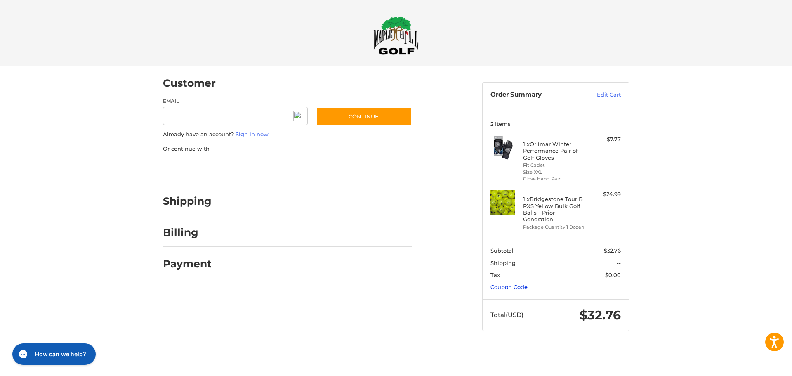  What do you see at coordinates (502, 250) in the screenshot?
I see `span: Subtotal` at bounding box center [502, 250].